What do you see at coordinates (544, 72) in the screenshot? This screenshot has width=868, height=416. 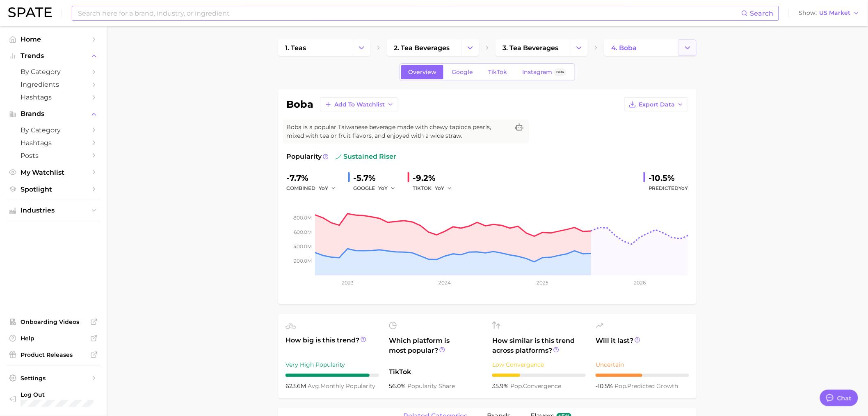 I see `a: InstagramBeta` at bounding box center [544, 72].